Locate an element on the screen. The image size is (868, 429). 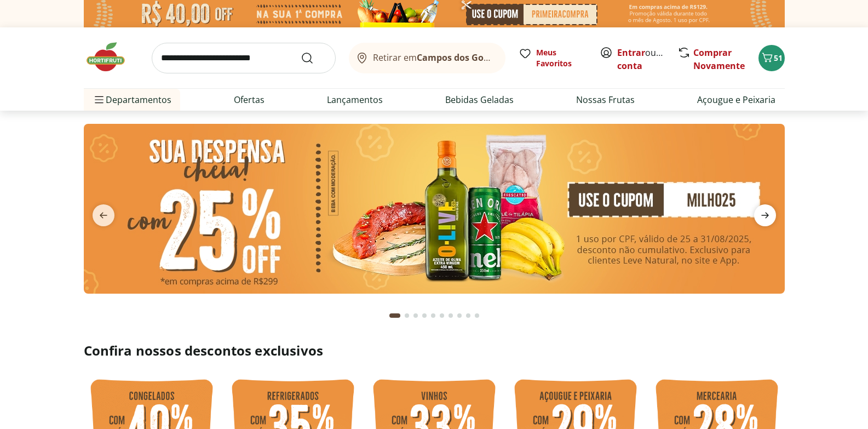
span: 51 is located at coordinates (778, 57).